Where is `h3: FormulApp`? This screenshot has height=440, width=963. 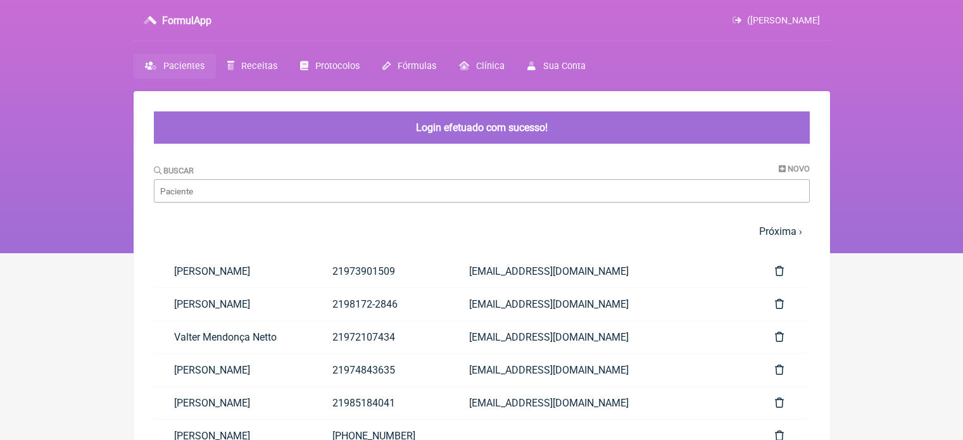 h3: FormulApp is located at coordinates (187, 20).